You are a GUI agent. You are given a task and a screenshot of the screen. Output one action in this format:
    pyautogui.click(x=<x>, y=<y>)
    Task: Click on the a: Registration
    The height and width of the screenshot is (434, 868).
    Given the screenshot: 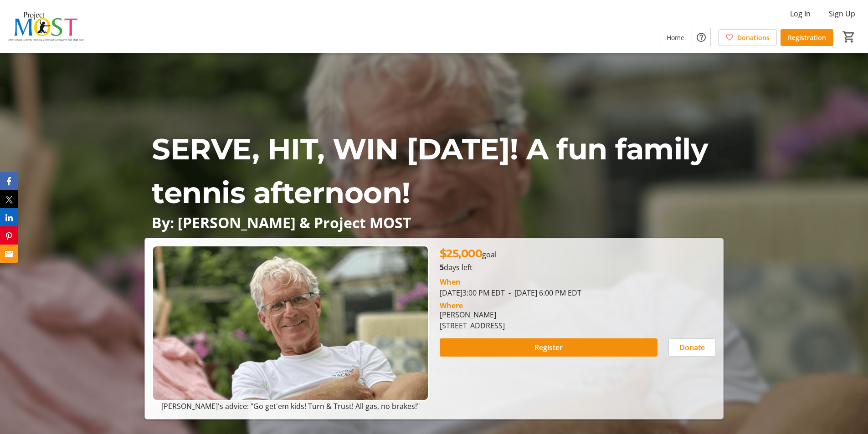 What is the action you would take?
    pyautogui.click(x=807, y=37)
    